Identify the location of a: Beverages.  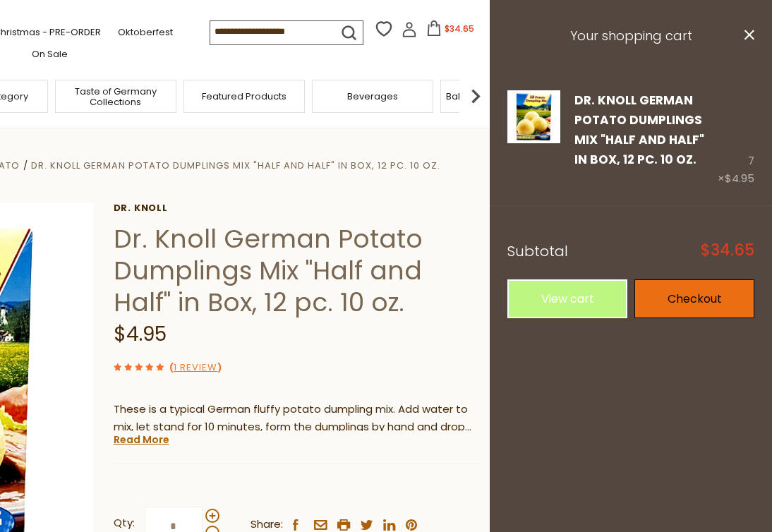
(373, 96).